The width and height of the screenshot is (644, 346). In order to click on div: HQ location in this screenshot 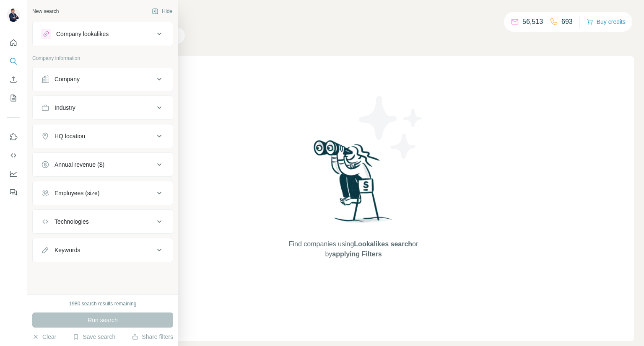, I will do `click(70, 136)`.